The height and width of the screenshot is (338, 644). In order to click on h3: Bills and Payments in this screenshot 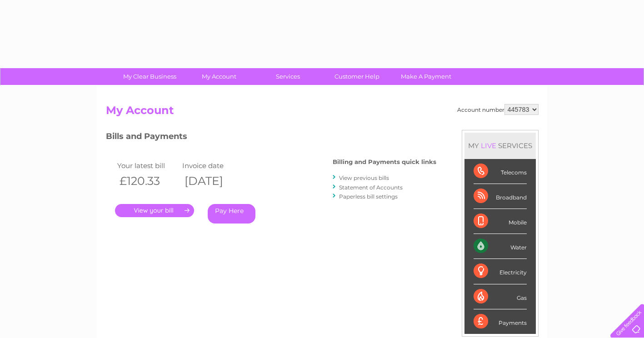, I will do `click(271, 138)`.